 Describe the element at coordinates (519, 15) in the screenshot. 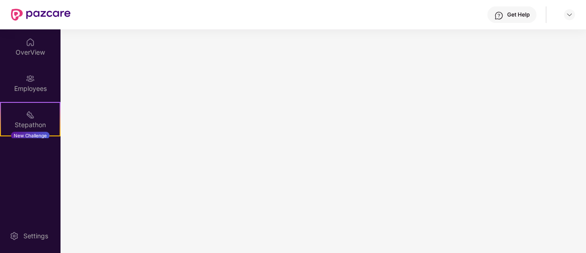

I see `div: Get Help` at that location.